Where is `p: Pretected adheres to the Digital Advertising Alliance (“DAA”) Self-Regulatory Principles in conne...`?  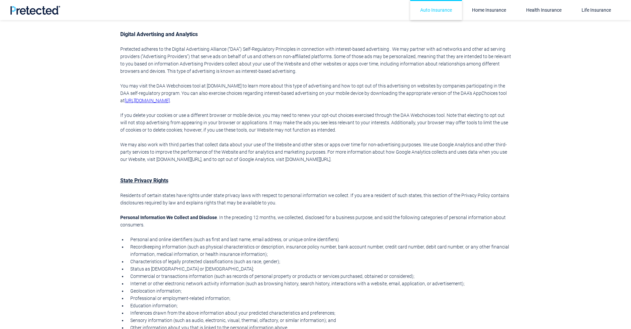 p: Pretected adheres to the Digital Advertising Alliance (“DAA”) Self-Regulatory Principles in conne... is located at coordinates (316, 60).